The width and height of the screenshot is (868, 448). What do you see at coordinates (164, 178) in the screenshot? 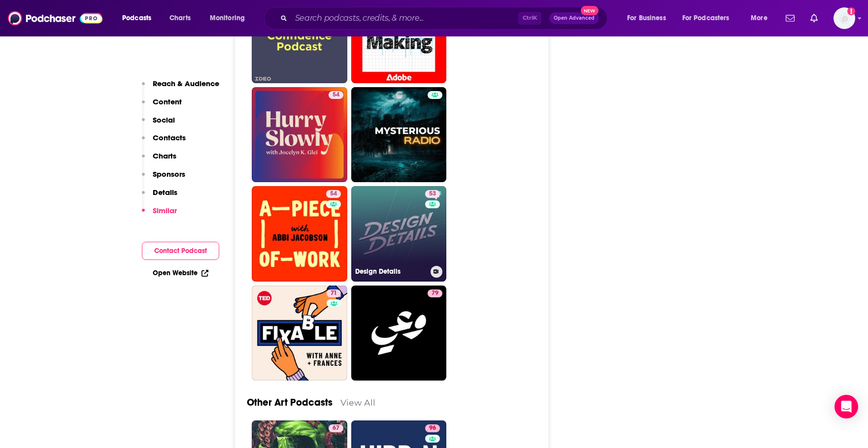
I see `button: Sponsors` at bounding box center [164, 178].